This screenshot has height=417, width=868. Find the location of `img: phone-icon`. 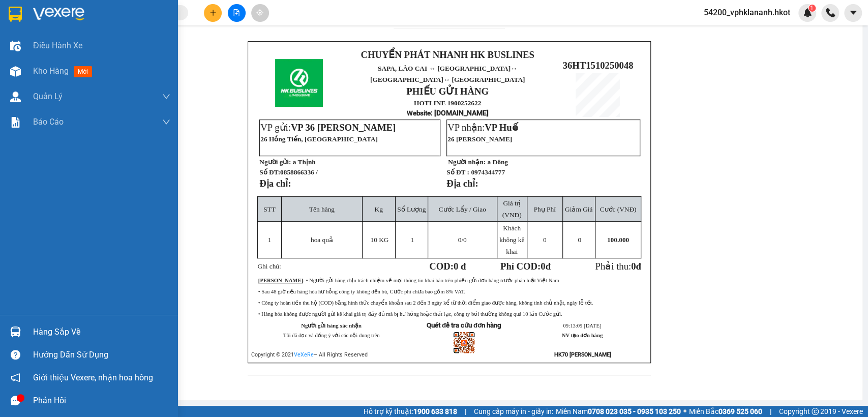

img: phone-icon is located at coordinates (831, 13).